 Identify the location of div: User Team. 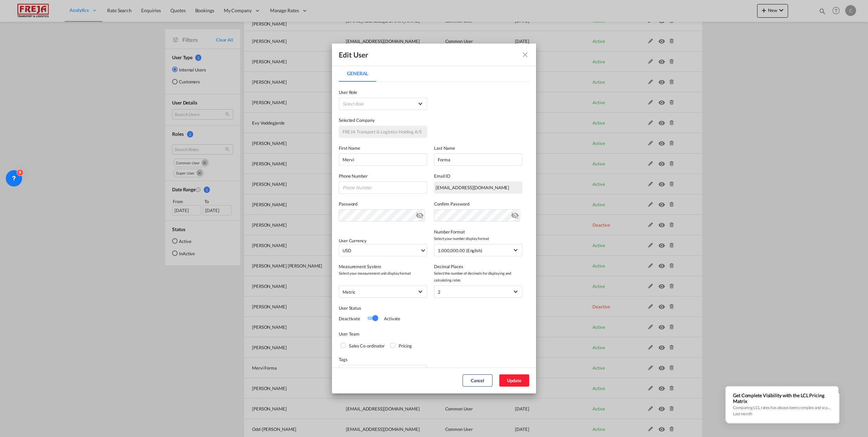
(434, 334).